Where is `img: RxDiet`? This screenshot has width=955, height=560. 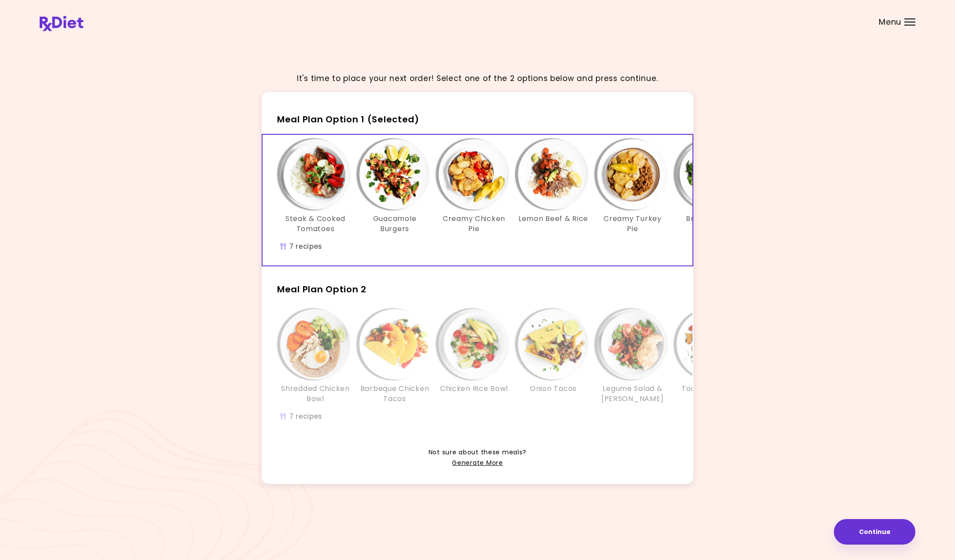
img: RxDiet is located at coordinates (61, 23).